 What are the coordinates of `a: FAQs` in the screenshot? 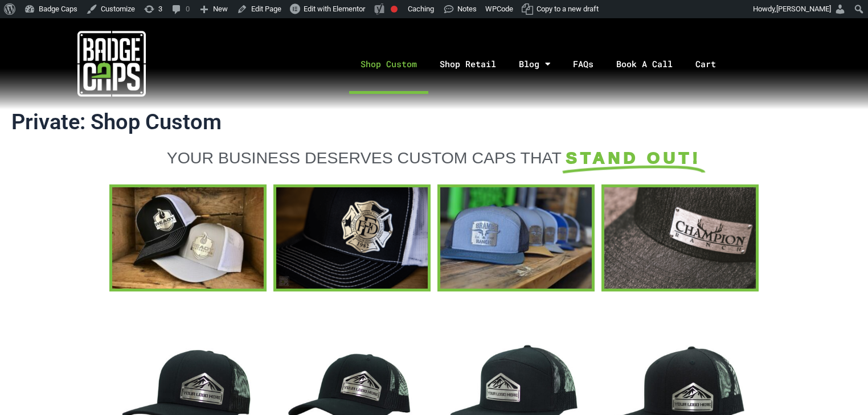 It's located at (583, 64).